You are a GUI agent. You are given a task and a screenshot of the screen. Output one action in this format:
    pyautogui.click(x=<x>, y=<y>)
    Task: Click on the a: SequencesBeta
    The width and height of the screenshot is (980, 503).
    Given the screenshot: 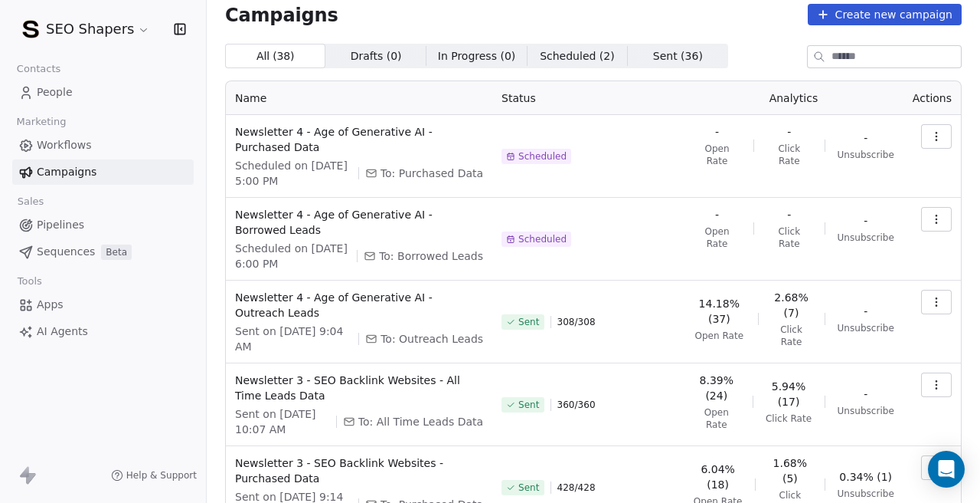 What is the action you would take?
    pyautogui.click(x=102, y=252)
    